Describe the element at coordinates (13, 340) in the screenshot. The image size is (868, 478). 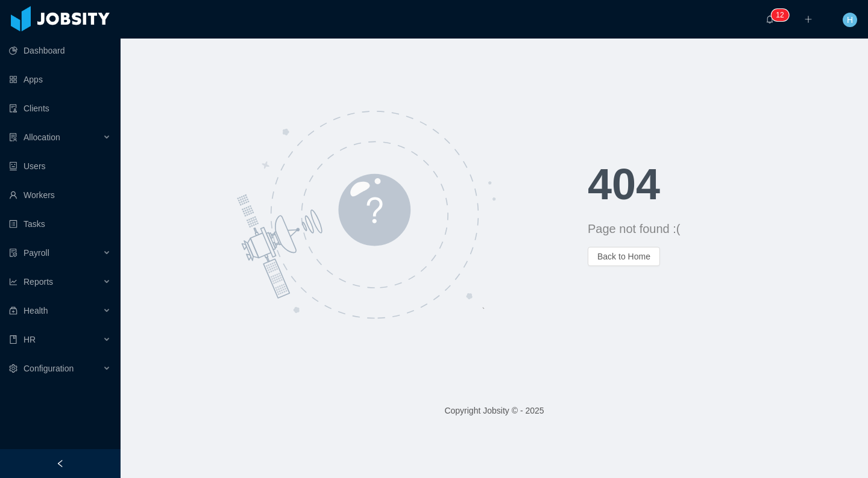
I see `i: icon: book` at that location.